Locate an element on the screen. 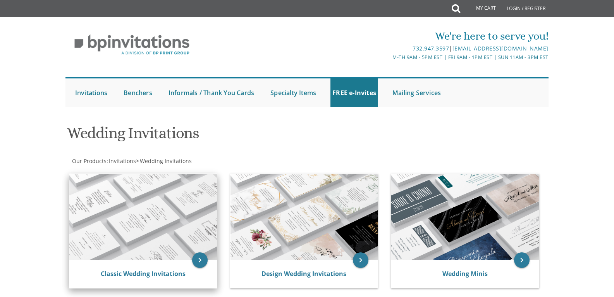 Image resolution: width=614 pixels, height=297 pixels. img: Design Wedding Invitations is located at coordinates (304, 217).